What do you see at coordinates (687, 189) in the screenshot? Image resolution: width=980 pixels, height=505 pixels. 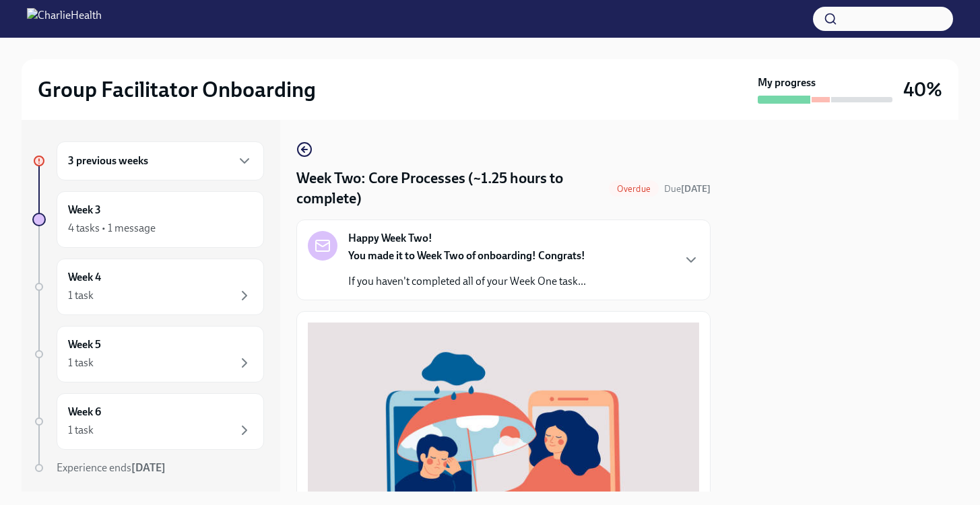 I see `span: Due` at bounding box center [687, 189].